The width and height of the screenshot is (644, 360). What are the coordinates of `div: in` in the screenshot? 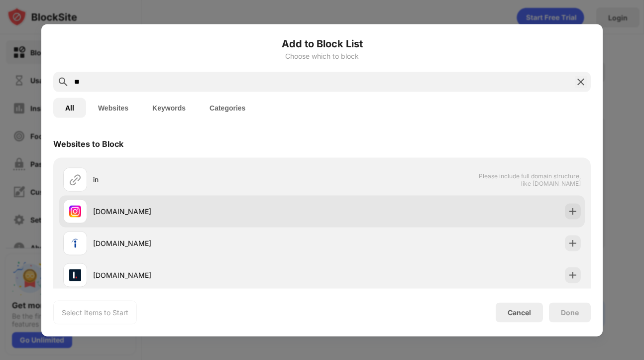 It's located at (208, 180).